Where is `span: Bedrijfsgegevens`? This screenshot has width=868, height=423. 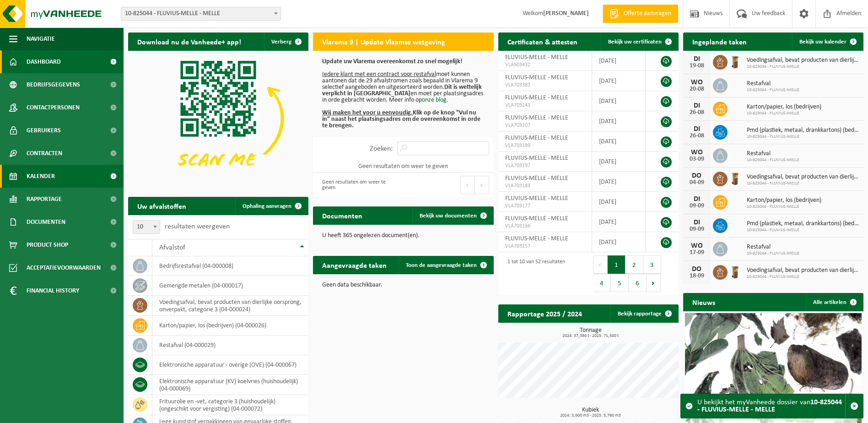
span: Bedrijfsgegevens is located at coordinates (53, 84).